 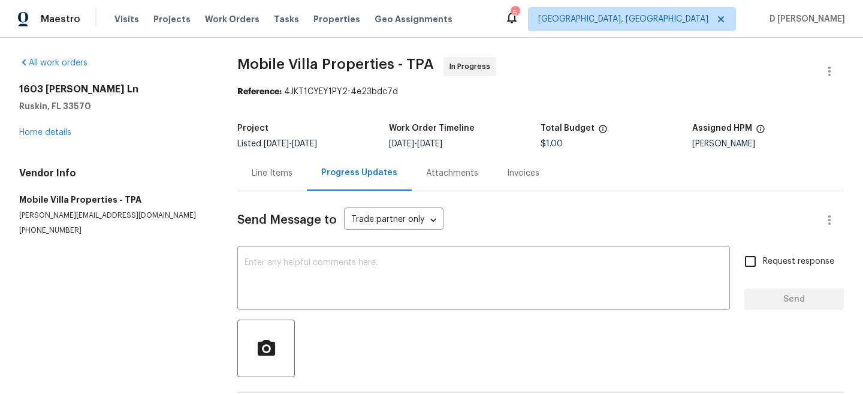 What do you see at coordinates (53, 63) in the screenshot?
I see `a: All work orders` at bounding box center [53, 63].